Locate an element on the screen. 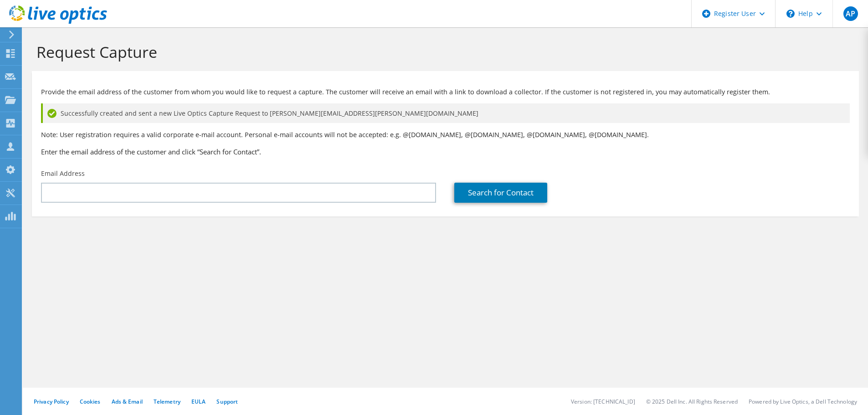 The height and width of the screenshot is (415, 868). p: Note: User registration requires a valid corporate e-mail account. Personal e-mail accounts will ... is located at coordinates (445, 135).